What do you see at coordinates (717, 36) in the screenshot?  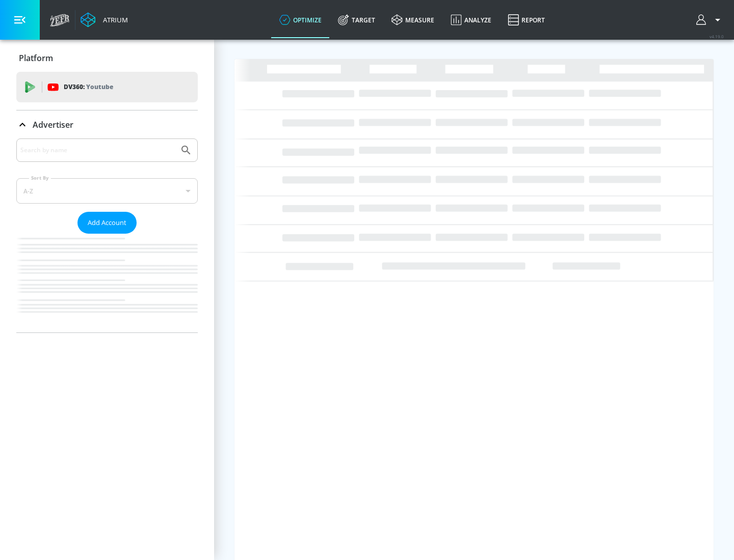 I see `span: v 4.19.0` at bounding box center [717, 36].